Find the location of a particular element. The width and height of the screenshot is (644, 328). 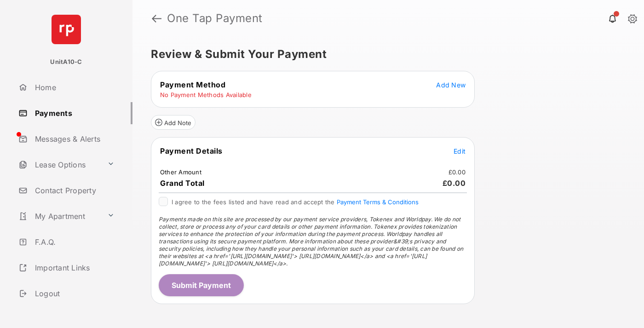

img: svg+xml;base64,PHN2ZyB4bWxucz0iaHR0cDovL3d3dy53My5vcmcvMjAwMC9zdmciIHdpZHRoPSI2NCIgaGVpZ2h0PSI2NC... is located at coordinates (66, 29).